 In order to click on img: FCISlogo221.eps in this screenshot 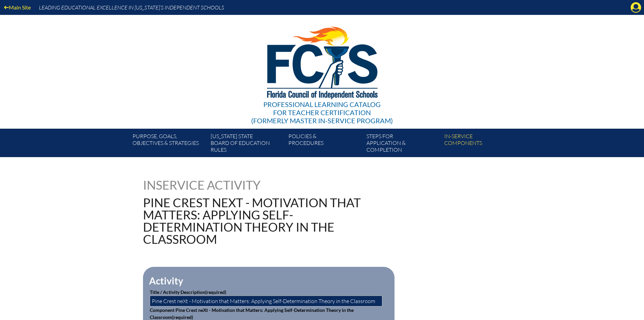, I will do `click(322, 61)`.